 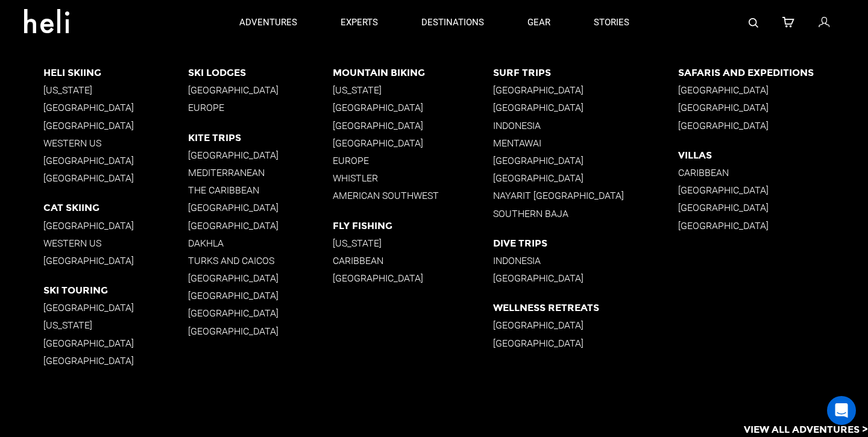 What do you see at coordinates (116, 73) in the screenshot?
I see `p: Heli Skiing` at bounding box center [116, 73].